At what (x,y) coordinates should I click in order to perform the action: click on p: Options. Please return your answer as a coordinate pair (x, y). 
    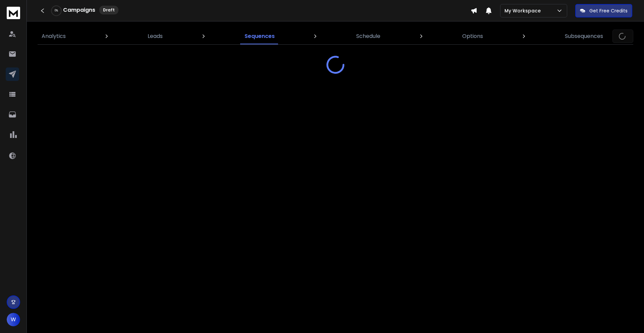
    Looking at the image, I should click on (472, 36).